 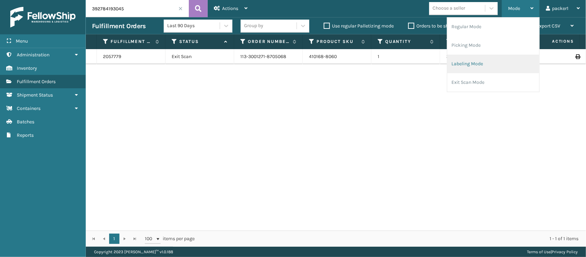 What do you see at coordinates (43, 17) in the screenshot?
I see `img: logo` at bounding box center [43, 17].